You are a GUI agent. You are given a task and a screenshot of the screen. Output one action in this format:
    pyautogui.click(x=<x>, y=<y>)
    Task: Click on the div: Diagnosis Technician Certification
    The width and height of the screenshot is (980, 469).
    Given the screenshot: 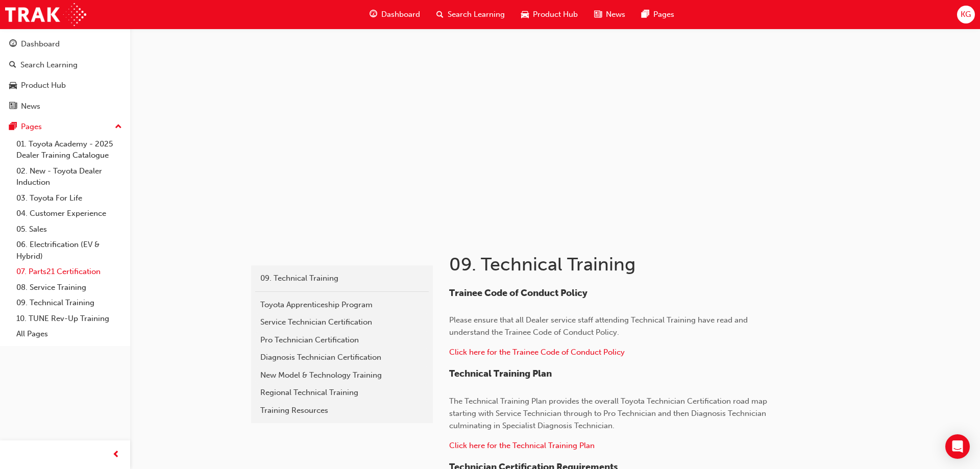 What is the action you would take?
    pyautogui.click(x=342, y=357)
    